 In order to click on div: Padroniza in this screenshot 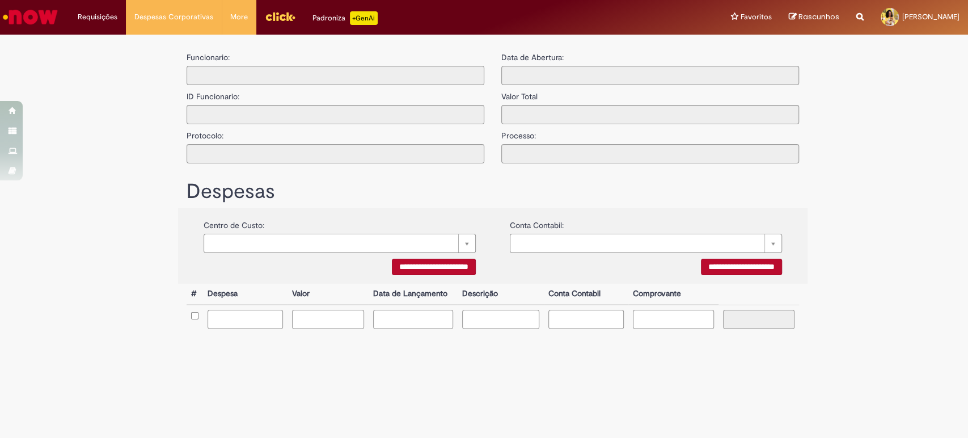, I will do `click(345, 18)`.